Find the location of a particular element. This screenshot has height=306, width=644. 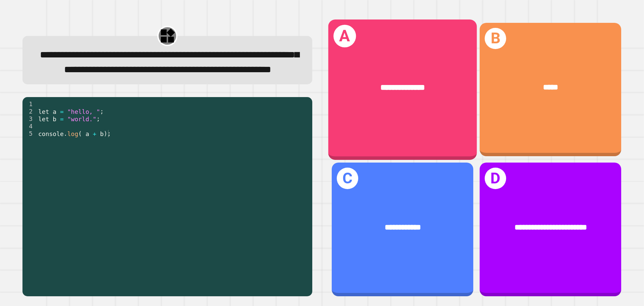

div: 5 is located at coordinates (29, 134).